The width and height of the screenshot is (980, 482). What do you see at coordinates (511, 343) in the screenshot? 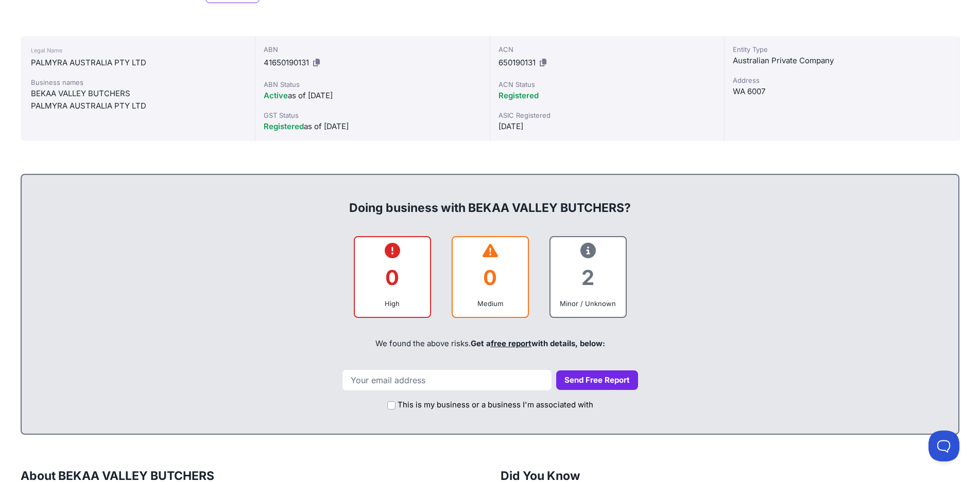
I see `a: free report` at bounding box center [511, 343].